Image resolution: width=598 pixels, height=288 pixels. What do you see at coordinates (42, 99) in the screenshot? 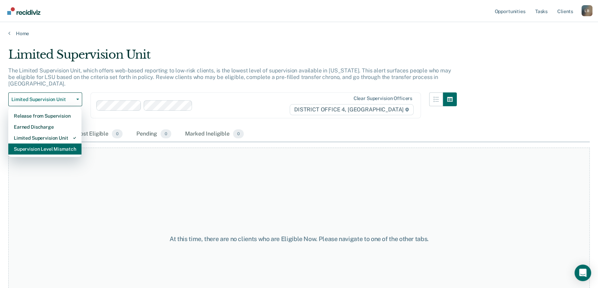
I see `span: Limited Supervision Unit` at bounding box center [42, 99].